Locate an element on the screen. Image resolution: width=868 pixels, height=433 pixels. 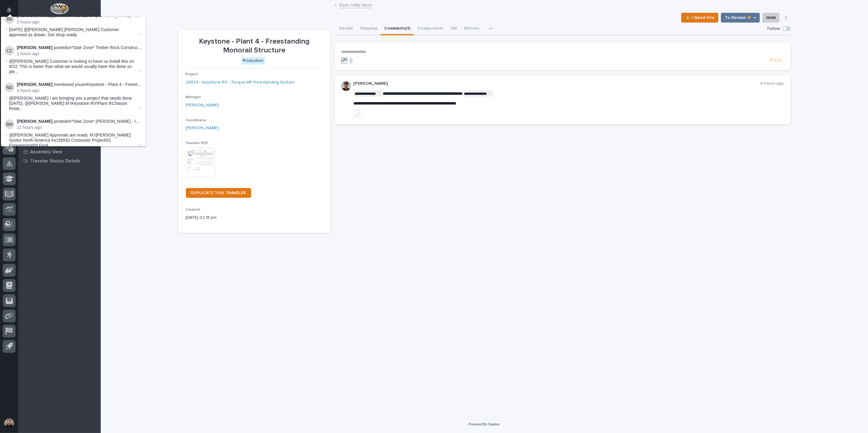
p: Follow is located at coordinates (774, 29).